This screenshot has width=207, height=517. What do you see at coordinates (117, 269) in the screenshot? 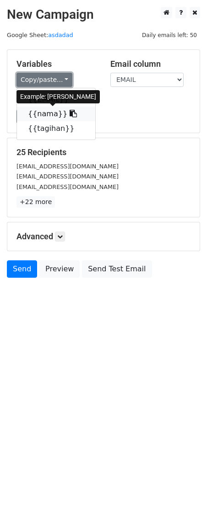
I see `a: Send Test Email` at bounding box center [117, 269].